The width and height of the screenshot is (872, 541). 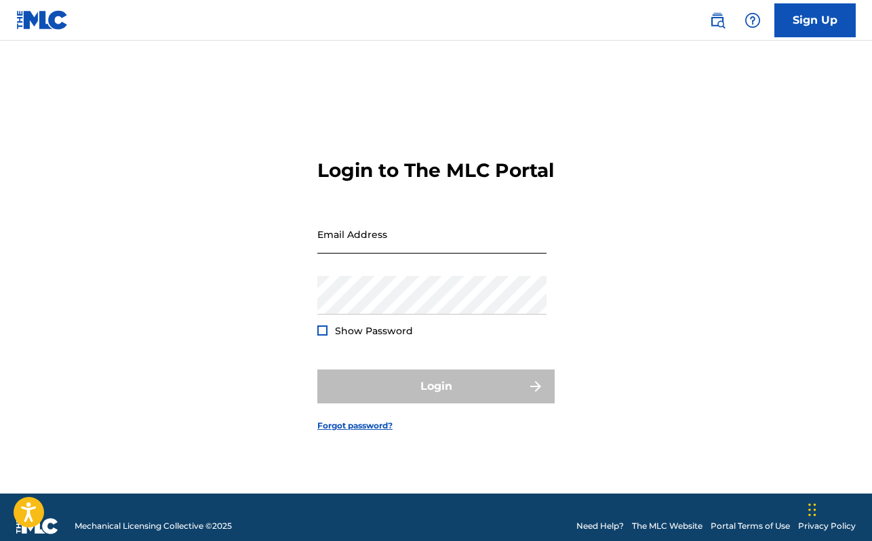 I want to click on h3: Login to The MLC Portal, so click(x=435, y=170).